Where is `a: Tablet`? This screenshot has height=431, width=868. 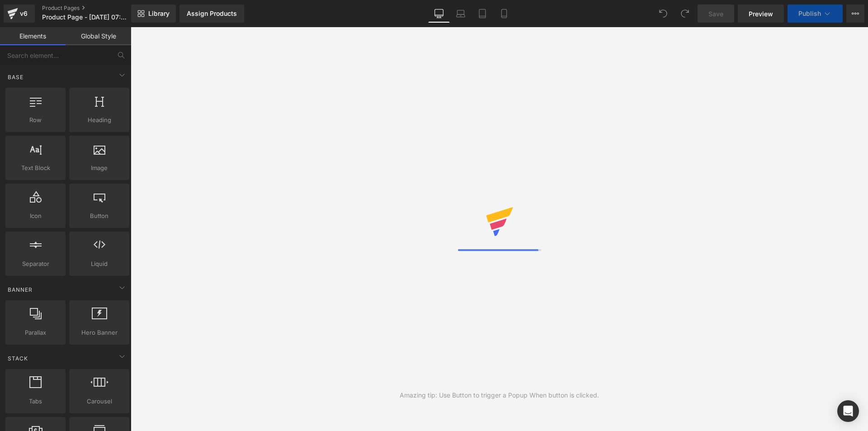 a: Tablet is located at coordinates (482, 14).